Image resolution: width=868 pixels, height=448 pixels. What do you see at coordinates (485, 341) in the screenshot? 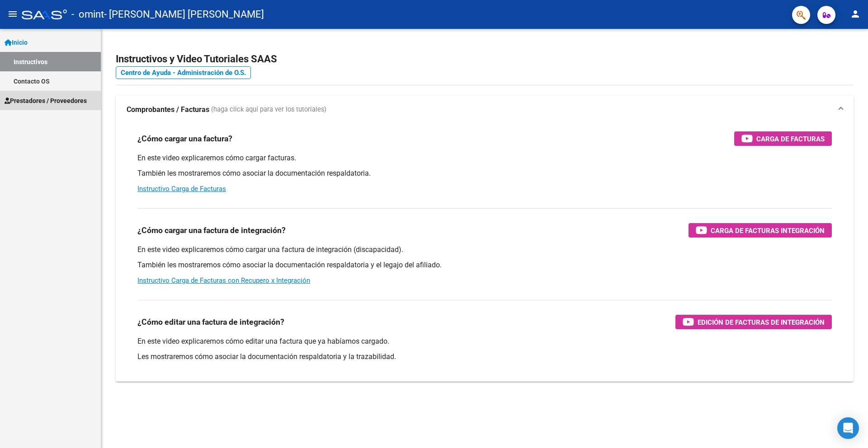
I see `p: En este video explicaremos cómo editar una factura que ya habíamos cargado.` at bounding box center [485, 341].